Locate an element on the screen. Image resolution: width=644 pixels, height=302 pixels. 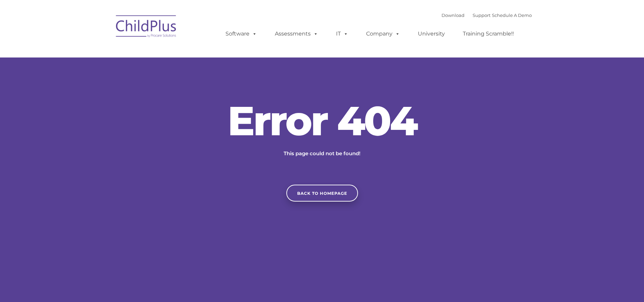
a: Assessments is located at coordinates (297, 34).